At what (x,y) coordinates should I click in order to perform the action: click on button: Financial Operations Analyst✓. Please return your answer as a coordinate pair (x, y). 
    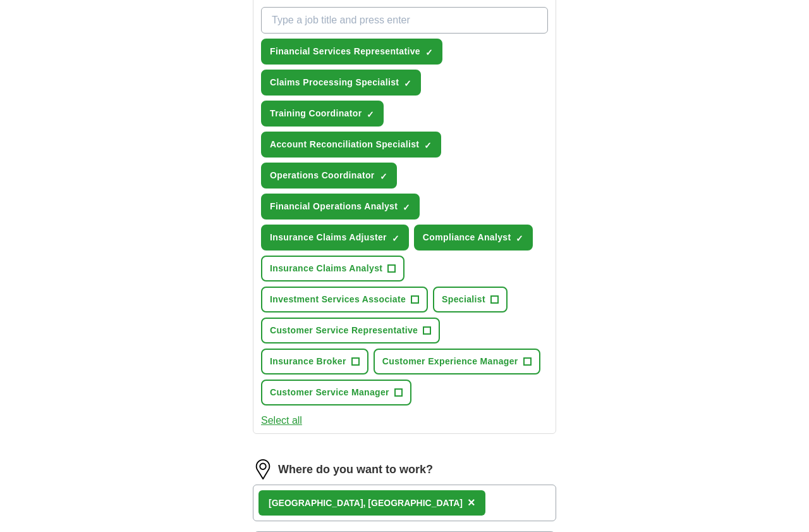
    Looking at the image, I should click on (340, 206).